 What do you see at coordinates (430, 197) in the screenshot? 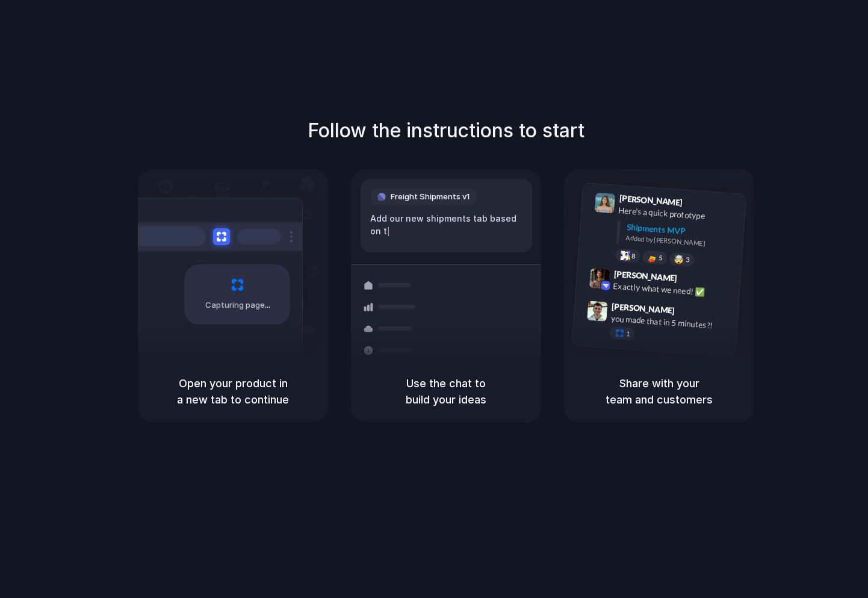
I see `span: Freight Shipments v1` at bounding box center [430, 197].